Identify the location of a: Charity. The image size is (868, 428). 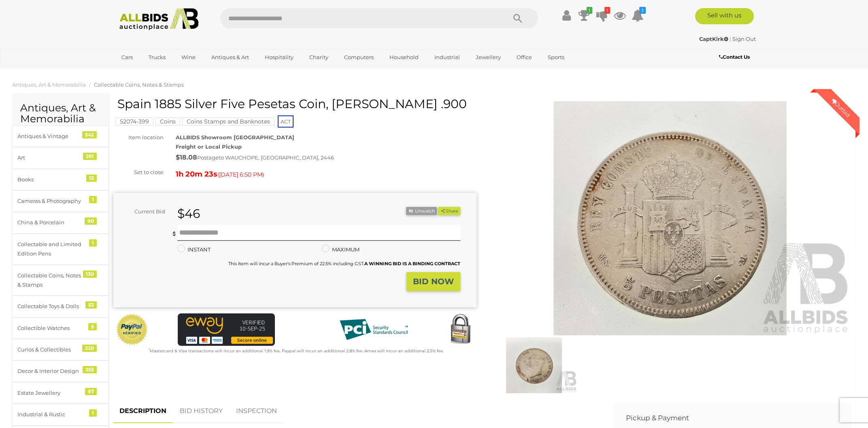
(318, 57).